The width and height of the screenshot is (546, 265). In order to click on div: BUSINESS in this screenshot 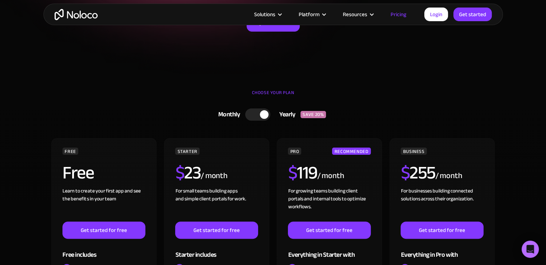, I will do `click(414, 151)`.